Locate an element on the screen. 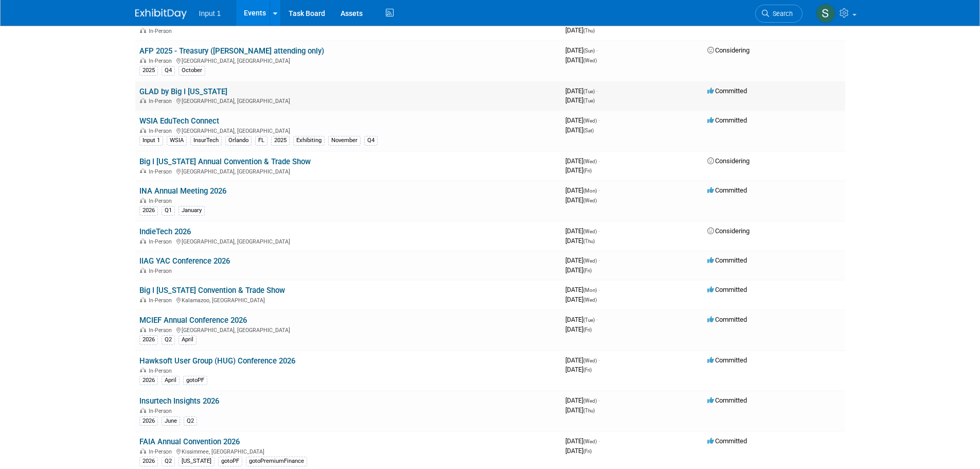  a: Insurtech Insights 2026 is located at coordinates (179, 401).